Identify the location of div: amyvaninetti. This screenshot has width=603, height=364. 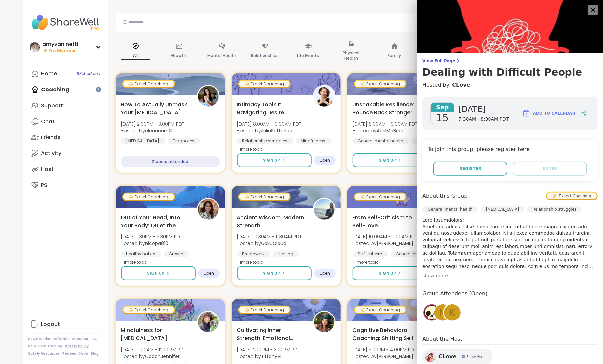
(61, 44).